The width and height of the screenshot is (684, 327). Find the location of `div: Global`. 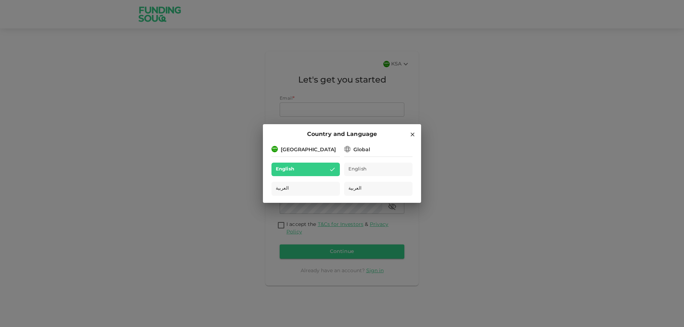

div: Global is located at coordinates (361, 150).